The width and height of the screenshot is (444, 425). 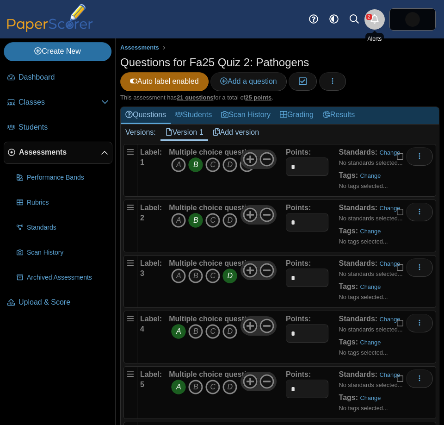 I want to click on a: Rubrics, so click(x=62, y=203).